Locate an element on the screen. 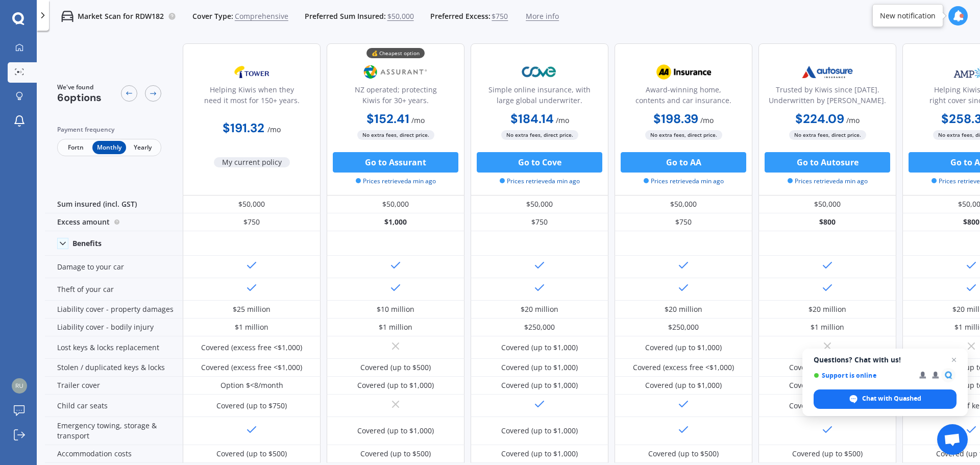 Image resolution: width=980 pixels, height=465 pixels. span: Monthly is located at coordinates (109, 147).